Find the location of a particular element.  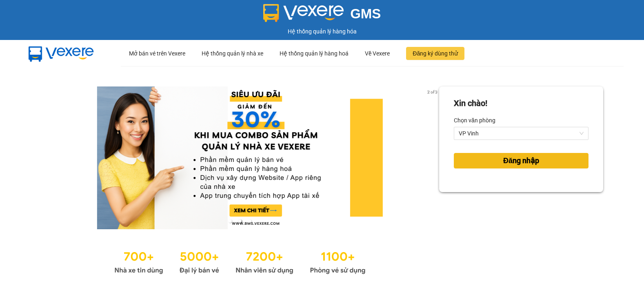

span: Đăng ký dùng thử is located at coordinates (435, 53).